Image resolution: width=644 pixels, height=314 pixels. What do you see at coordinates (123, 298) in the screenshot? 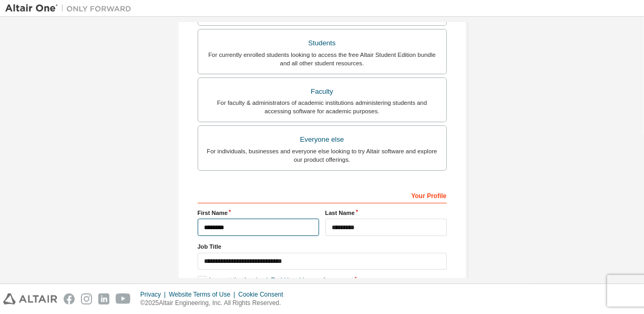
I see `img: youtube.svg` at bounding box center [123, 298].